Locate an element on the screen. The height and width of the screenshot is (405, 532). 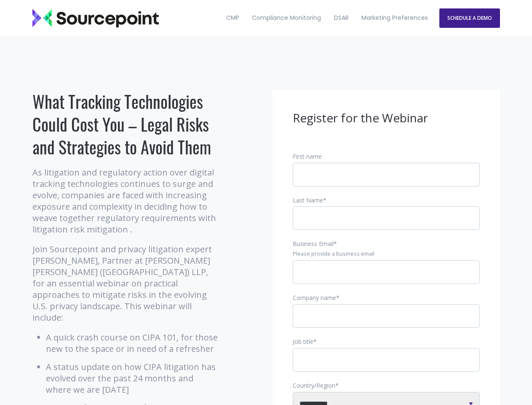
h3: Register for the Webinar is located at coordinates (387, 118).